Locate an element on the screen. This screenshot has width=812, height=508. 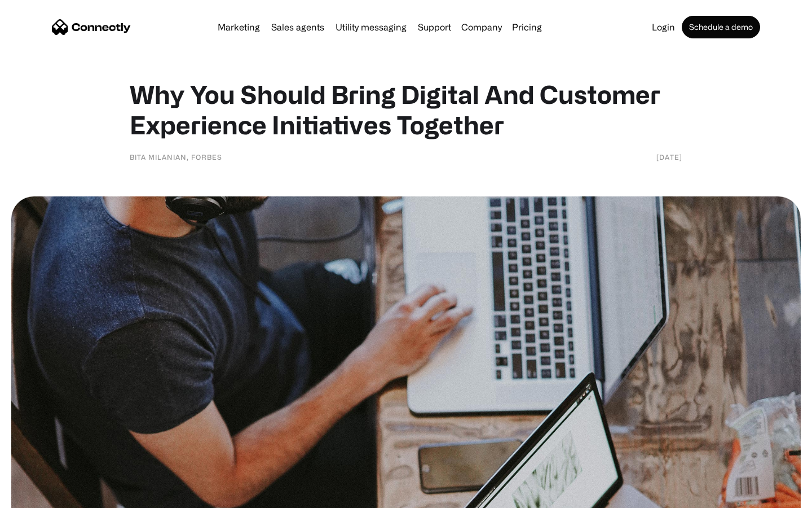
a: Marketing is located at coordinates (239, 27).